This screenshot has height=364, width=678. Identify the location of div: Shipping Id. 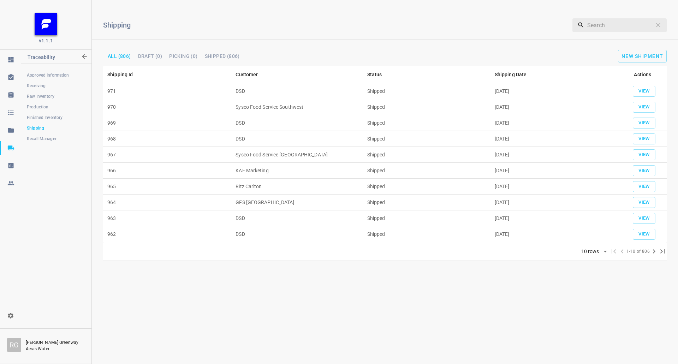
(120, 75).